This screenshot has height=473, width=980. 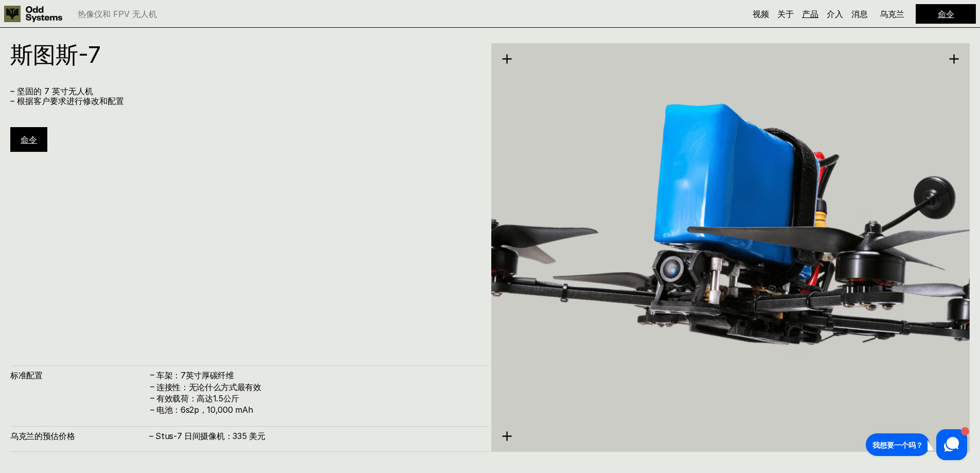 I want to click on a: 视频, so click(x=760, y=14).